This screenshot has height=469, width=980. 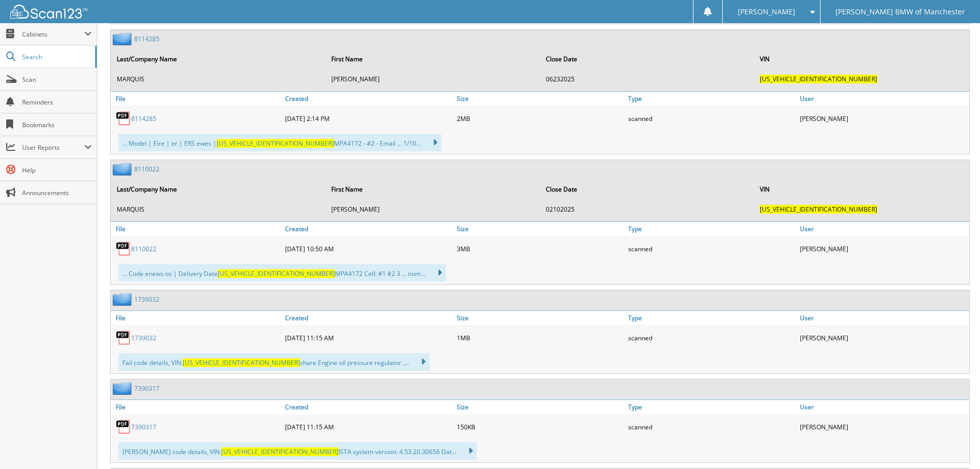 I want to click on span: Reminders, so click(x=57, y=102).